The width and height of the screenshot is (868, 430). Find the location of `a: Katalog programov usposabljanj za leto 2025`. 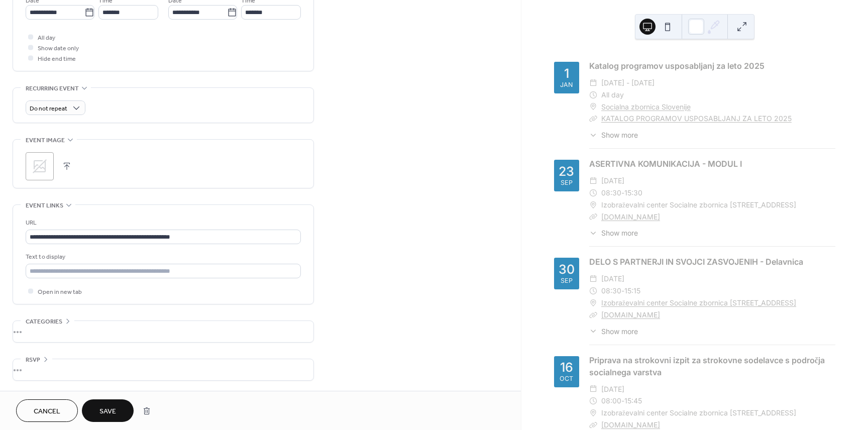

a: Katalog programov usposabljanj za leto 2025 is located at coordinates (676, 66).